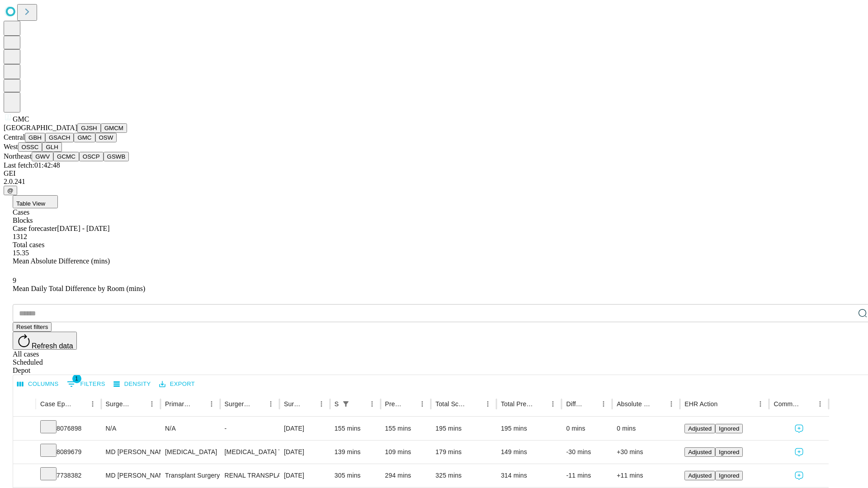  I want to click on button: GMC, so click(84, 137).